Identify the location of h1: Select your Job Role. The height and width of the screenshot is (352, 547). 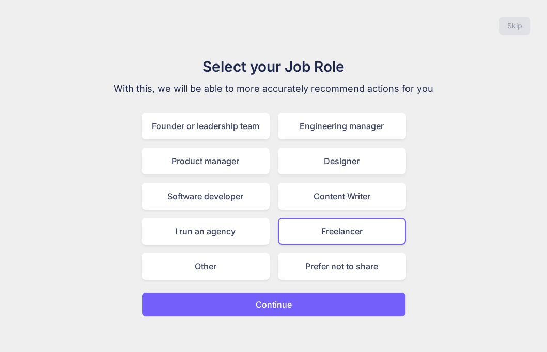
(274, 67).